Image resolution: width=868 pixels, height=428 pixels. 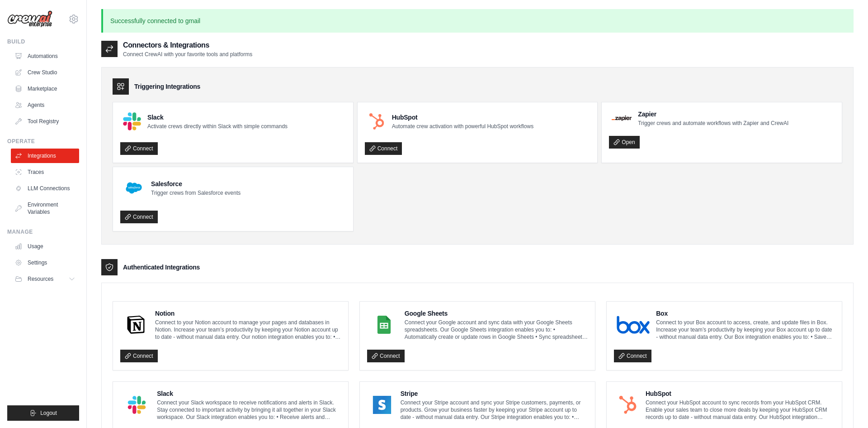 What do you see at coordinates (496, 329) in the screenshot?
I see `p: Connect your Google account and sync data with your Google Sheets spreadsheets. Our Google Sheets...` at bounding box center [496, 329].